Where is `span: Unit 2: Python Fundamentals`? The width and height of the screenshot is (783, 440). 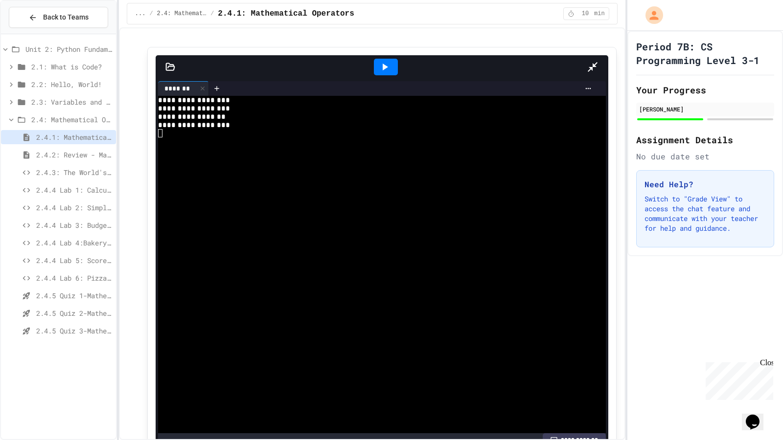
span: Unit 2: Python Fundamentals is located at coordinates (68, 49).